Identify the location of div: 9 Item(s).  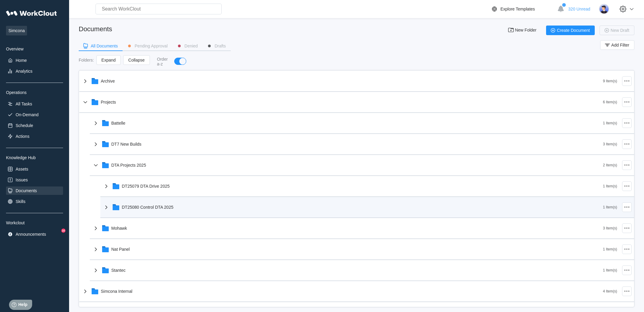
(610, 81).